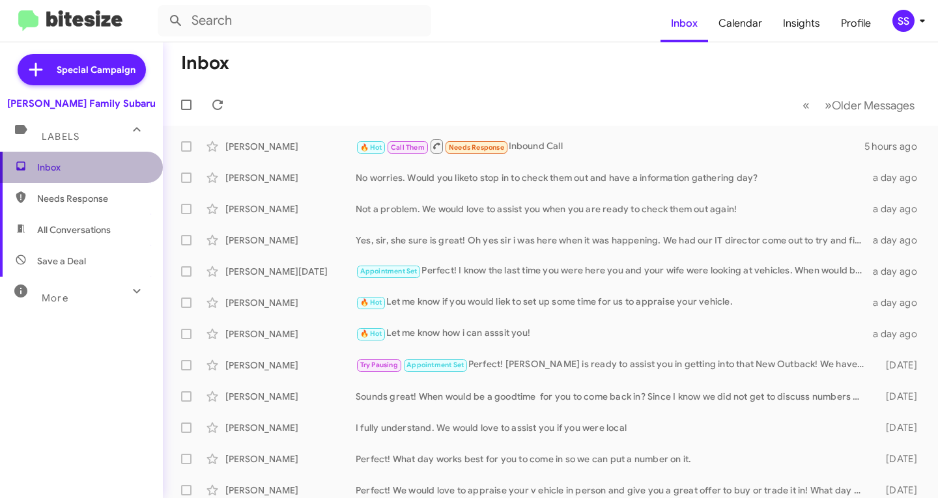 The image size is (938, 498). What do you see at coordinates (55, 298) in the screenshot?
I see `span: More` at bounding box center [55, 298].